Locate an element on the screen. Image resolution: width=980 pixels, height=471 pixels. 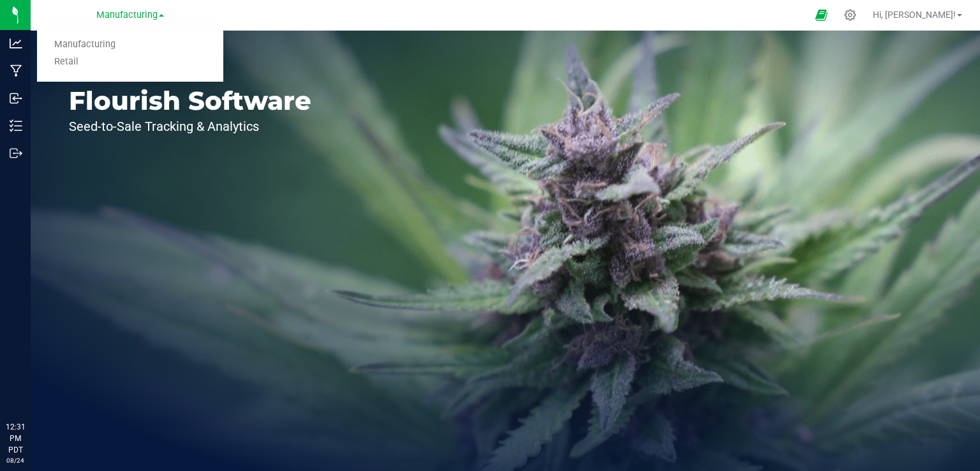
inline-svg: Inbound is located at coordinates (16, 98).